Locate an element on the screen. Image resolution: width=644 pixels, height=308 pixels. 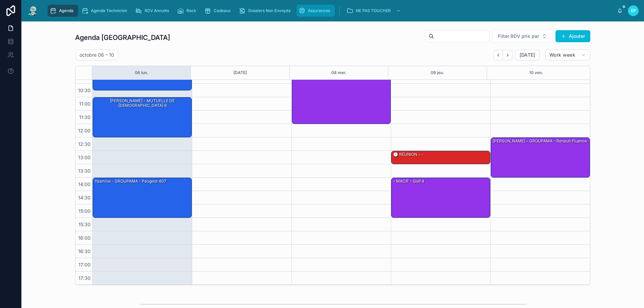
div: 10 ven. is located at coordinates (536, 73).